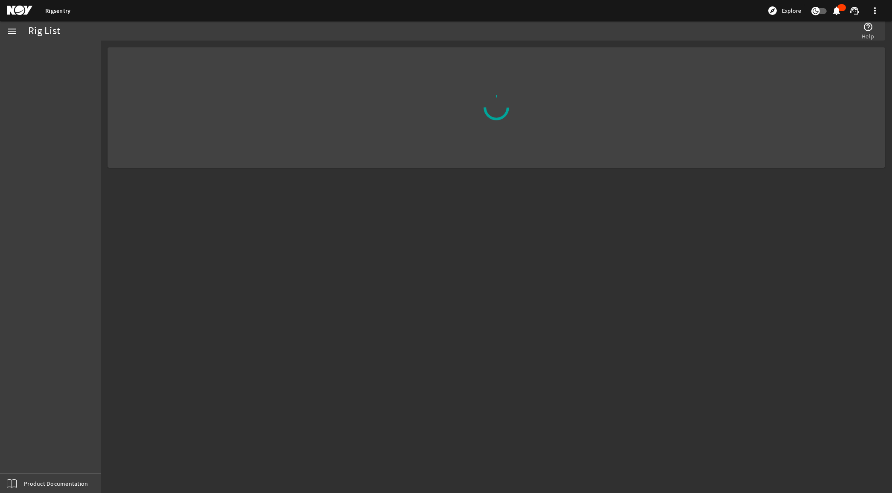 The width and height of the screenshot is (892, 493). What do you see at coordinates (836, 11) in the screenshot?
I see `mat-icon: notifications` at bounding box center [836, 11].